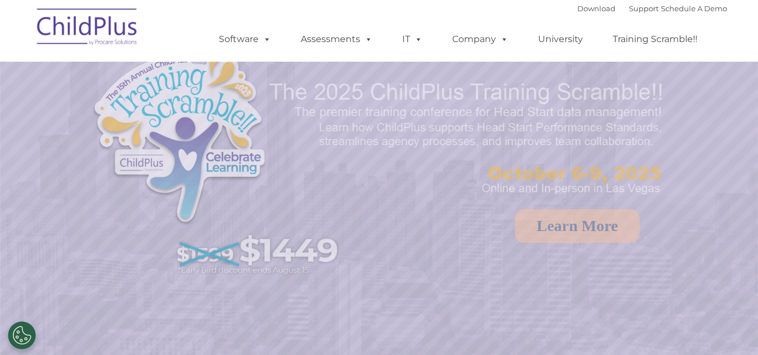 The image size is (758, 355). I want to click on a: Company, so click(480, 39).